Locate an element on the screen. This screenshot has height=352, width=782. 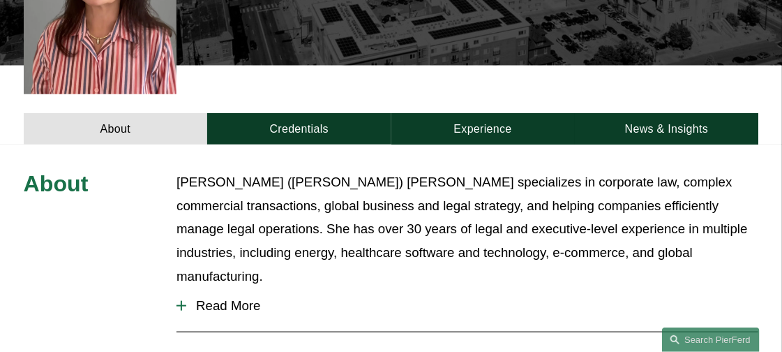
a: About is located at coordinates (115, 128).